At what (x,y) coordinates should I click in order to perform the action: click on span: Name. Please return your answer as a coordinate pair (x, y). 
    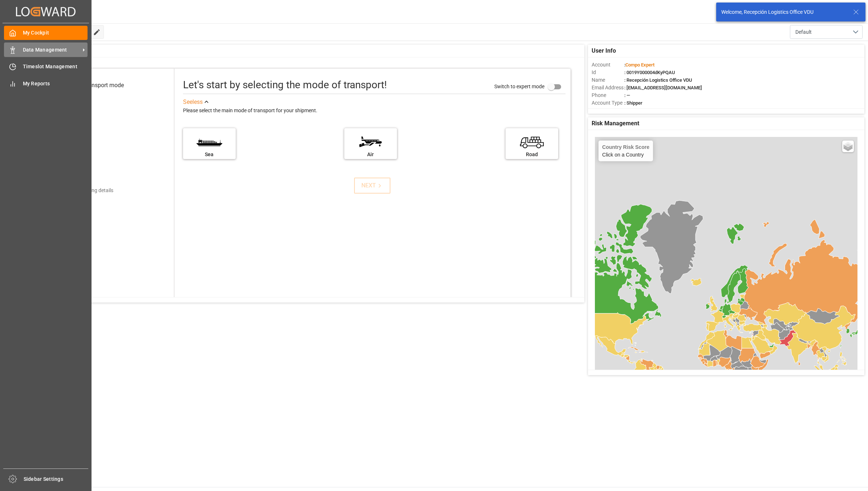
    Looking at the image, I should click on (608, 80).